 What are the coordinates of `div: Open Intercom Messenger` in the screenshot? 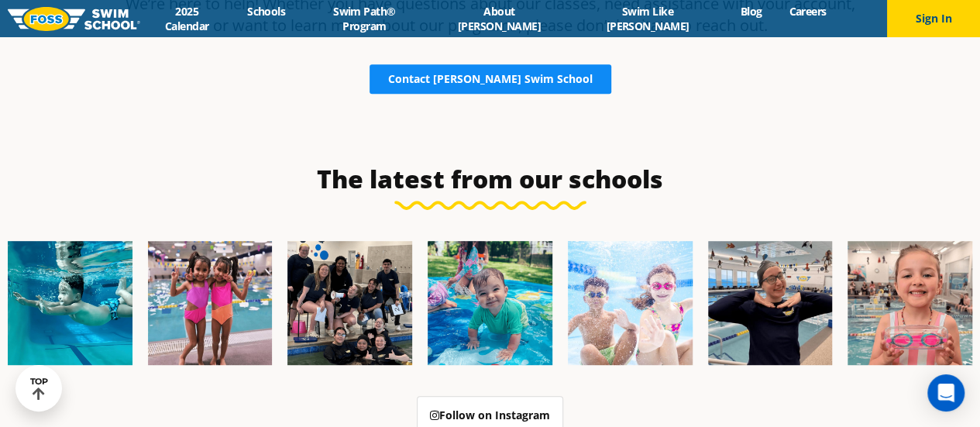 It's located at (945, 393).